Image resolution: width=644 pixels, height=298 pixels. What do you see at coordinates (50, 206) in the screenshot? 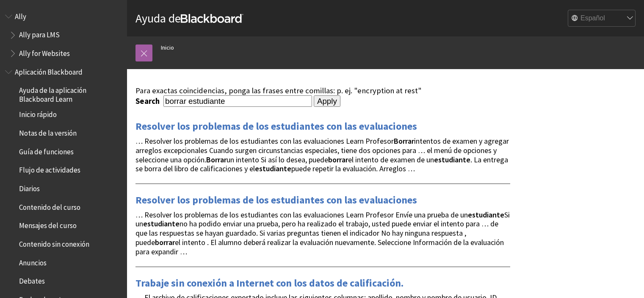
I see `span: Contenido del curso` at bounding box center [50, 206].